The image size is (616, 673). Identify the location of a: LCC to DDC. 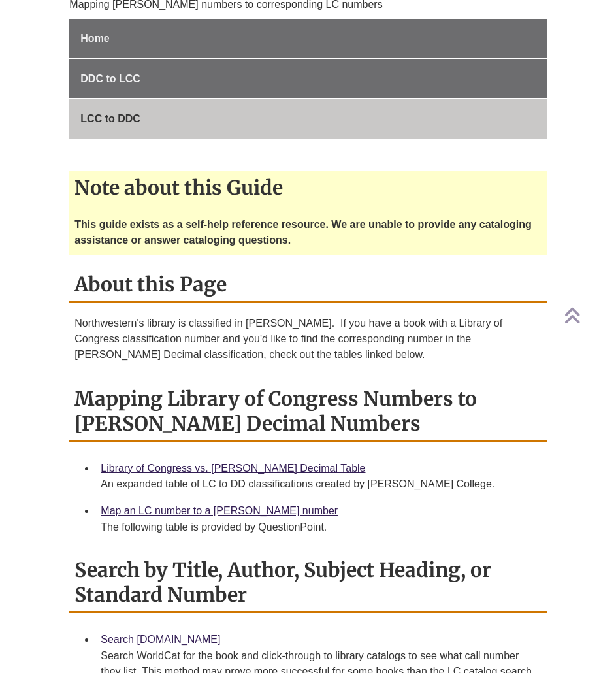
(307, 119).